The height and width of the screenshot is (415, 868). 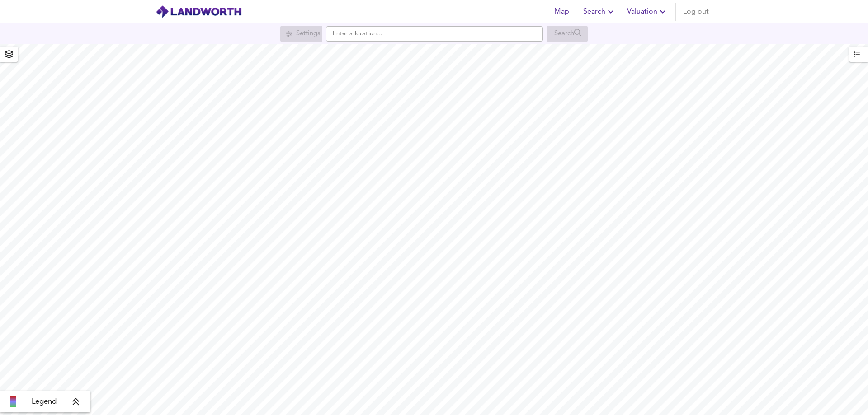 I want to click on input: Enter a location..., so click(x=434, y=34).